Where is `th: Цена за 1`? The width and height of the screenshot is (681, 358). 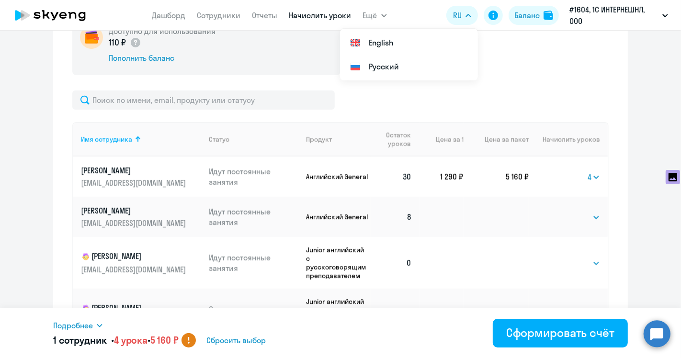 th: Цена за 1 is located at coordinates (441, 139).